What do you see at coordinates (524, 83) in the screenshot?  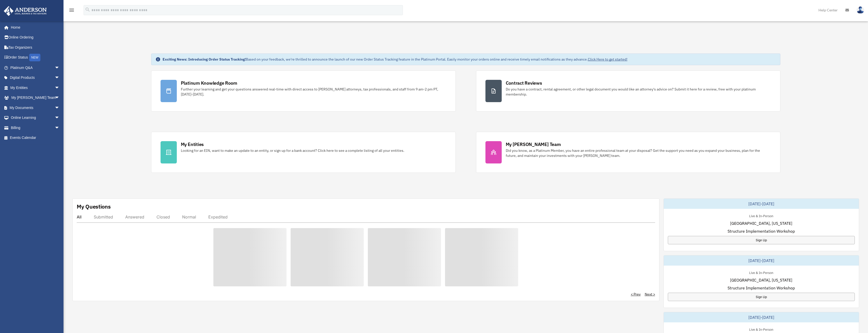 I see `div: Contract Reviews` at bounding box center [524, 83].